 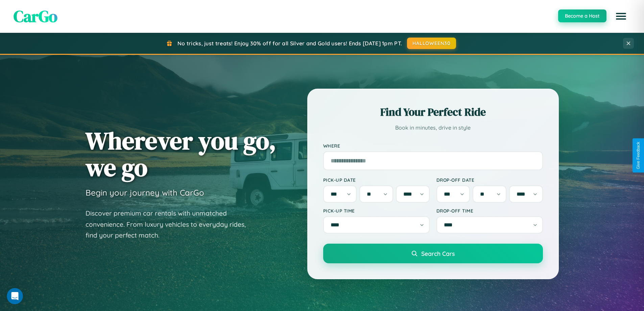 I want to click on button: Become a Host, so click(x=582, y=16).